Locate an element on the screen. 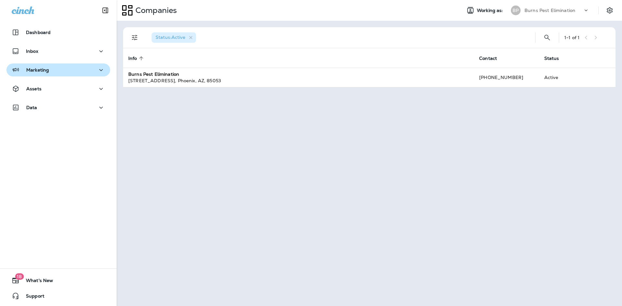  p: Burns Pest Elimination is located at coordinates (550, 10).